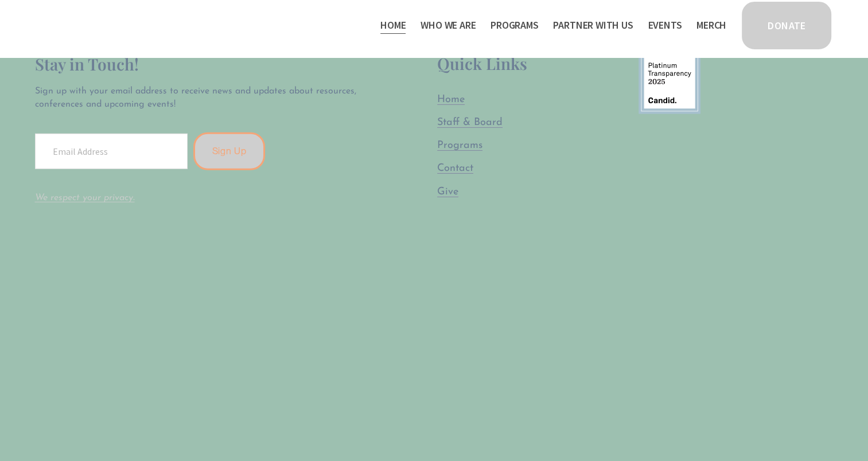 The height and width of the screenshot is (461, 868). I want to click on span: Contact, so click(455, 169).